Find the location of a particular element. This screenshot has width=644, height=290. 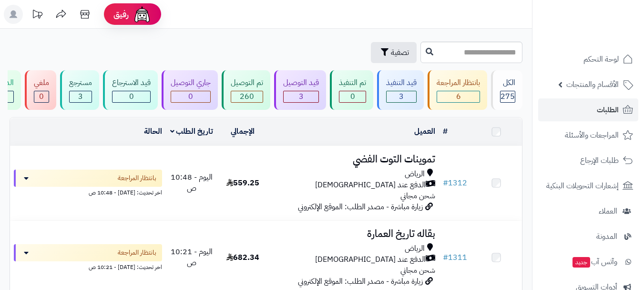

a: العملاء is located at coordinates (588, 211).